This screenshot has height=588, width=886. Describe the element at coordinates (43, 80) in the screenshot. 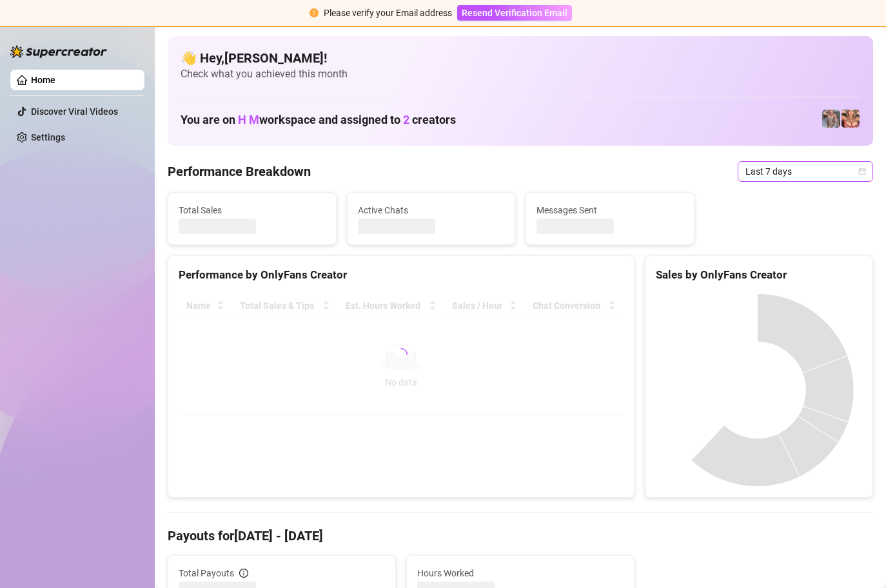

I see `a: Home` at that location.